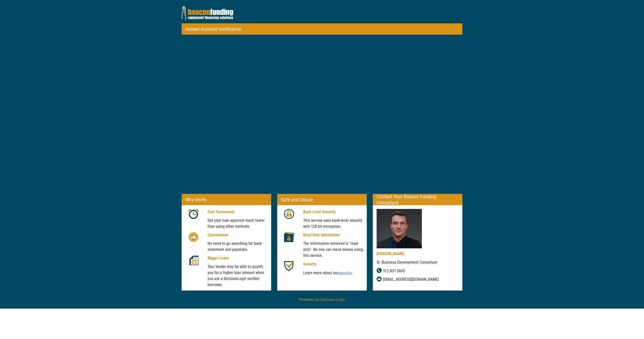 The image size is (644, 339). What do you see at coordinates (237, 247) in the screenshot?
I see `p: No need to go searching for bank statement and paystubs.` at bounding box center [237, 247].